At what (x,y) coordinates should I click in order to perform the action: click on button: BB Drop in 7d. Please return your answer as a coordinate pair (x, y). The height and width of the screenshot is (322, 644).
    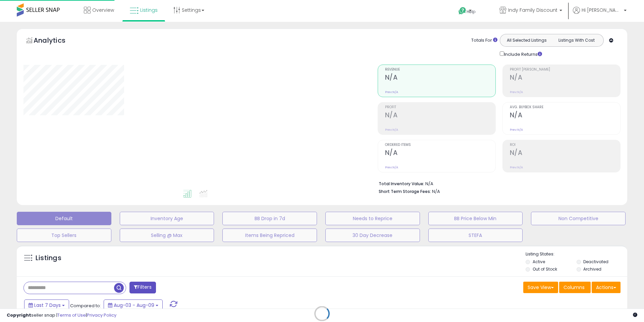
    Looking at the image, I should click on (270, 219).